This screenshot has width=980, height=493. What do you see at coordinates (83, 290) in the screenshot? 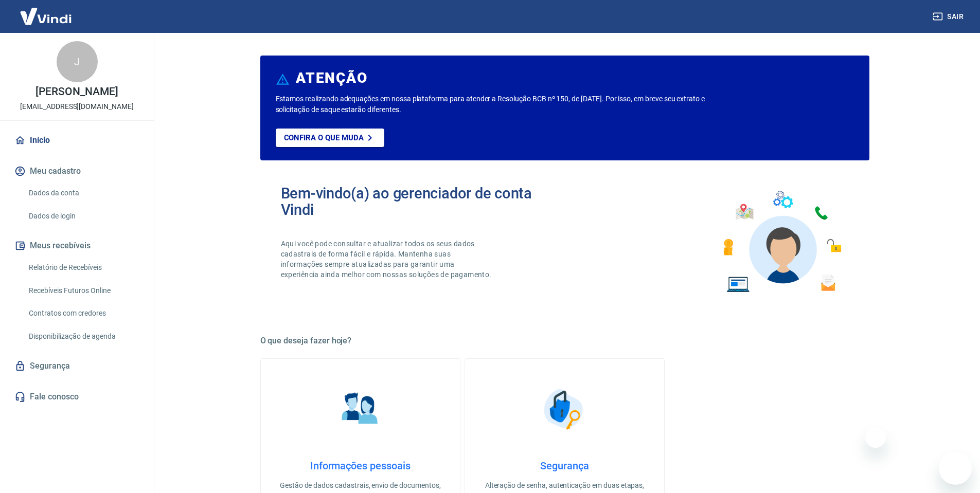
I see `a: Recebíveis Futuros Online` at bounding box center [83, 290].